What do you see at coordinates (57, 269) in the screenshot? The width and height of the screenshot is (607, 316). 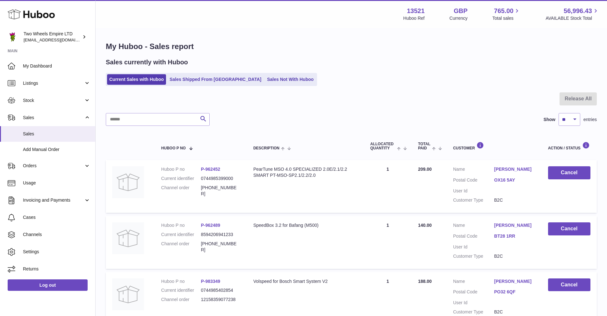 I see `span: Returns` at bounding box center [57, 269].